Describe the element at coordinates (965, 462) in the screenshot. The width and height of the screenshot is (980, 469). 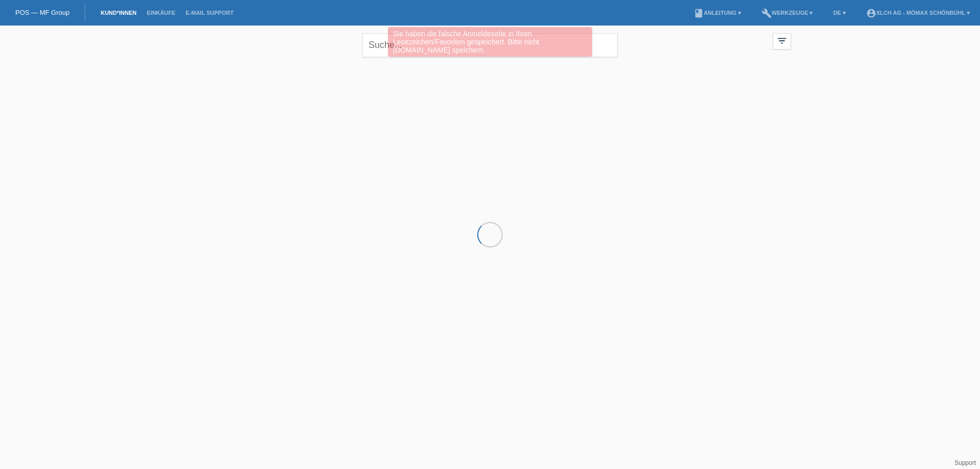
I see `a: Support` at that location.